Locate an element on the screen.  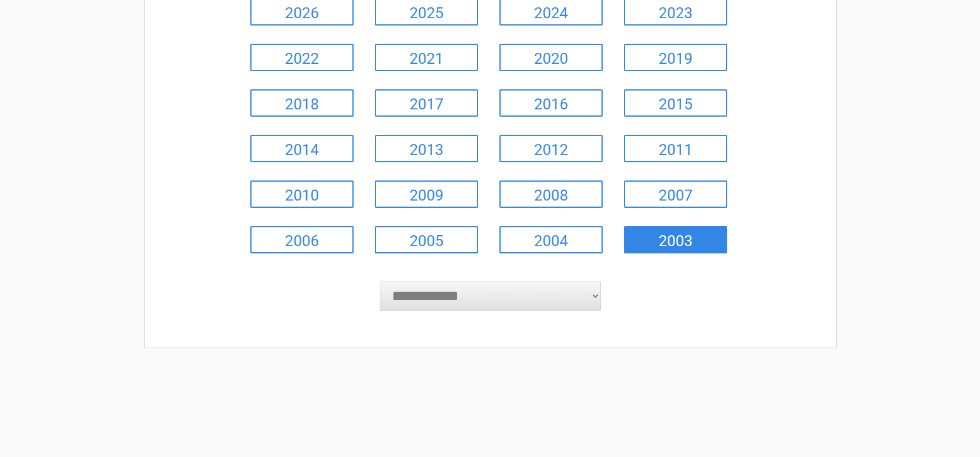
a: 2011 is located at coordinates (675, 148).